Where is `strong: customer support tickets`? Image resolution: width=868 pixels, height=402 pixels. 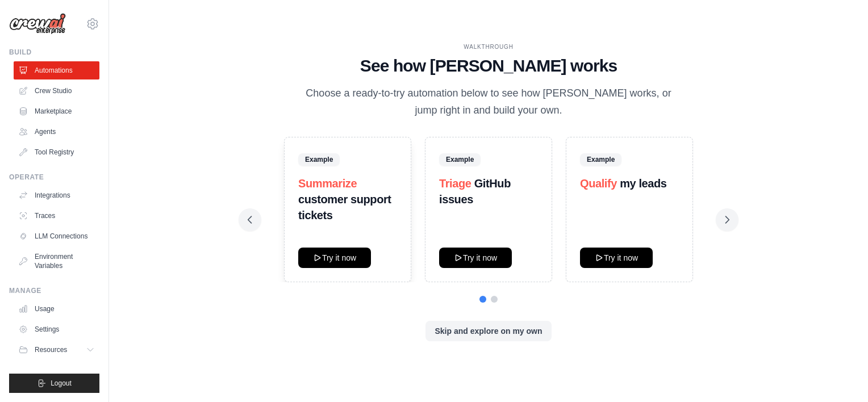 strong: customer support tickets is located at coordinates (345, 207).